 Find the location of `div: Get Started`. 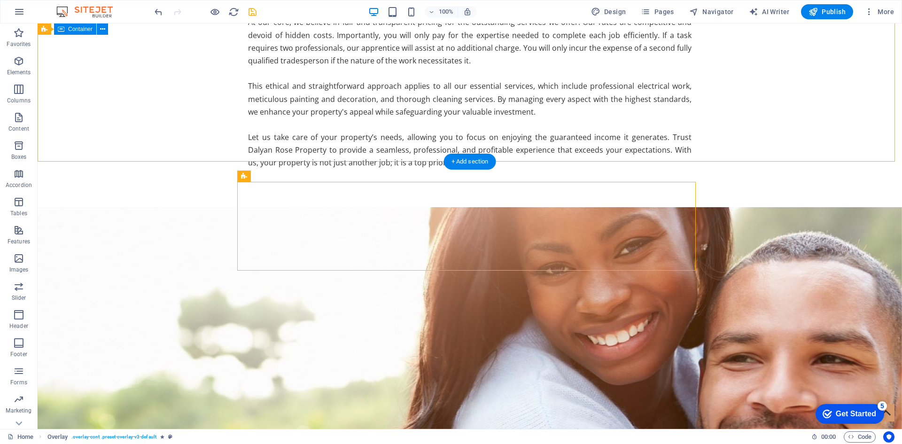

div: Get Started is located at coordinates (48, 15).